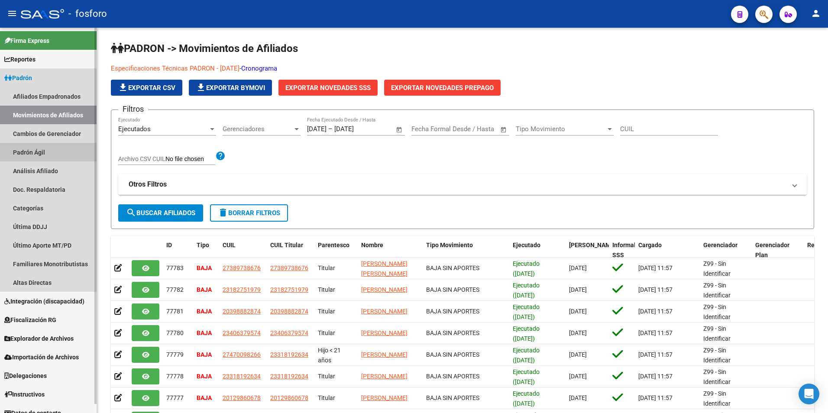 This screenshot has height=413, width=828. What do you see at coordinates (289, 311) in the screenshot?
I see `span: 20398882874` at bounding box center [289, 311].